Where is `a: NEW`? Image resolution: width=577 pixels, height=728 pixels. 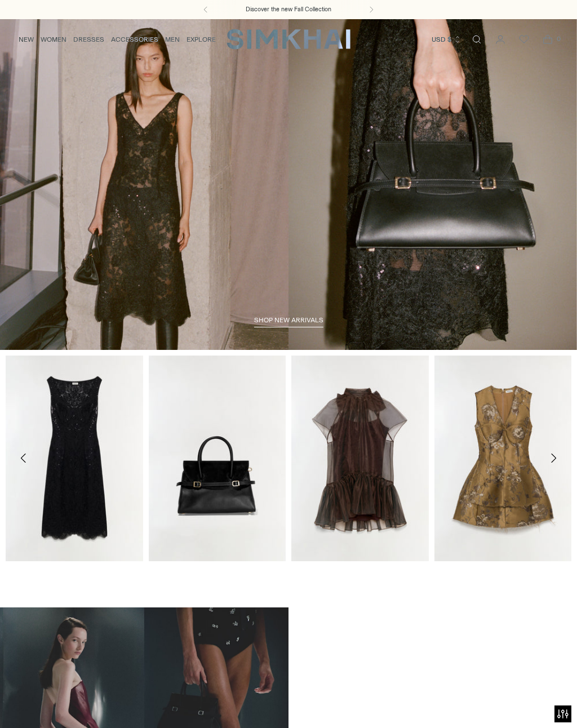
a: NEW is located at coordinates (26, 40).